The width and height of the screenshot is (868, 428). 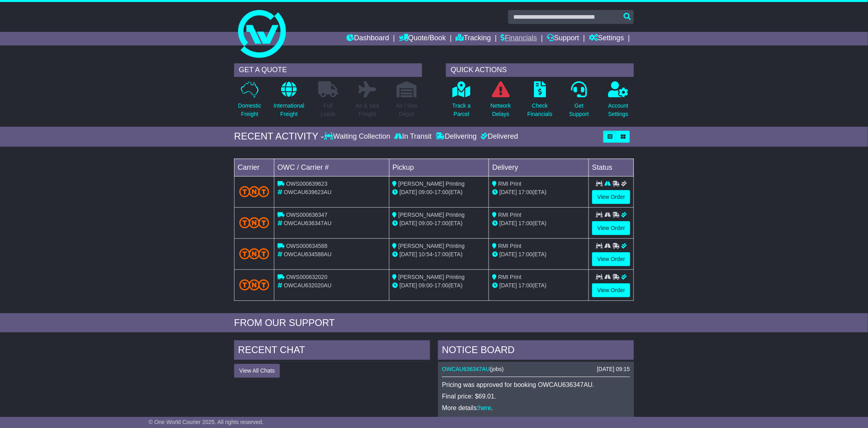 I want to click on span: OWS000639623, so click(x=307, y=184).